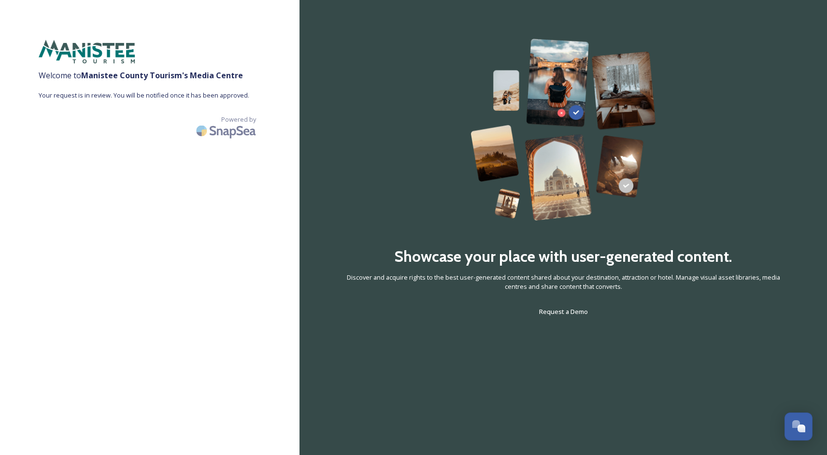  Describe the element at coordinates (563, 129) in the screenshot. I see `img: 63b42ca75bacad526042e722_Group%20154-p-800.png` at that location.